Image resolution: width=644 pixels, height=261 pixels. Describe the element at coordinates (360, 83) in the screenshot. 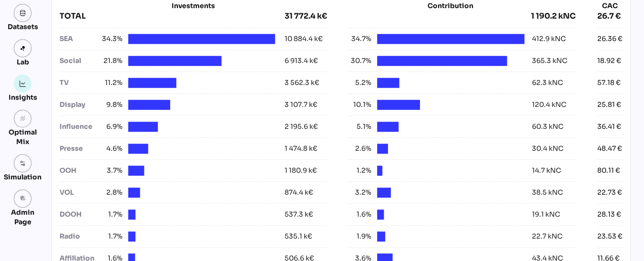

I see `span: 5.2%` at that location.